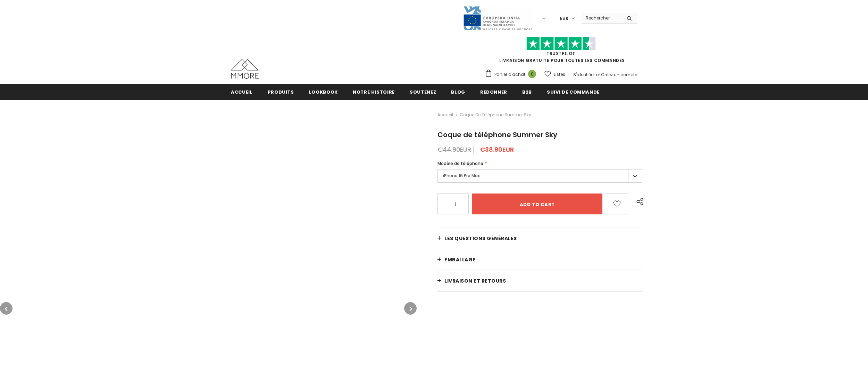  Describe the element at coordinates (540, 280) in the screenshot. I see `a: Livraison et retours` at that location.